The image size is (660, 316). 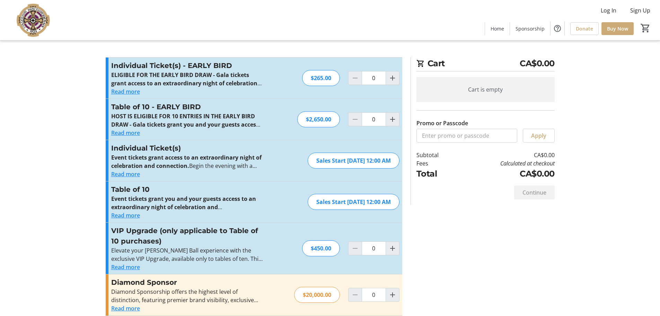 I want to click on strong: ELIGIBLE FOR THE EARLY BIRD DRAW - Gala tickets grant access to an extraordinary night of celebra..., so click(x=186, y=83).